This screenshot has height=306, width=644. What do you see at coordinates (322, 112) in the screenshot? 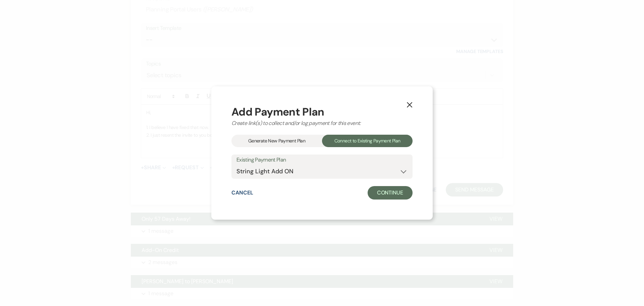
I see `div: Add Payment Plan` at bounding box center [322, 112].